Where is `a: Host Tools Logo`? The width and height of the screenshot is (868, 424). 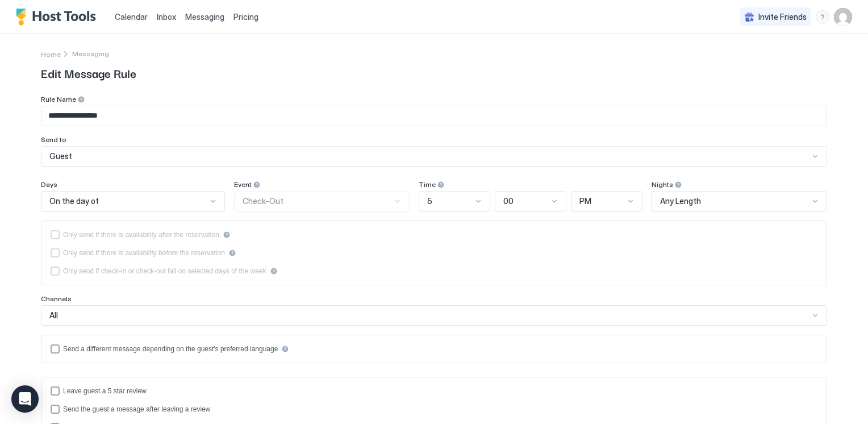 a: Host Tools Logo is located at coordinates (58, 17).